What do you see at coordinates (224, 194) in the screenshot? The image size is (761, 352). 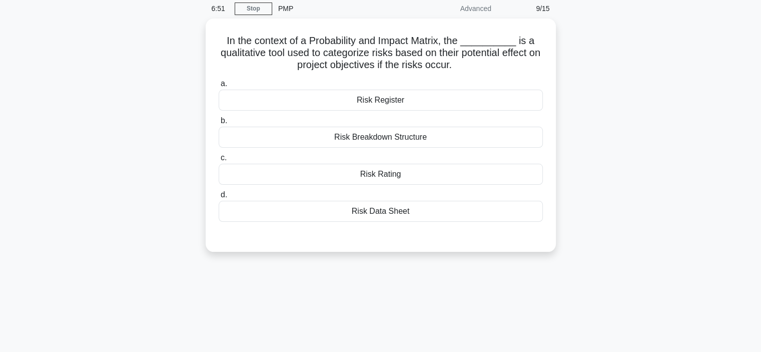 I see `span: d.` at bounding box center [224, 194].